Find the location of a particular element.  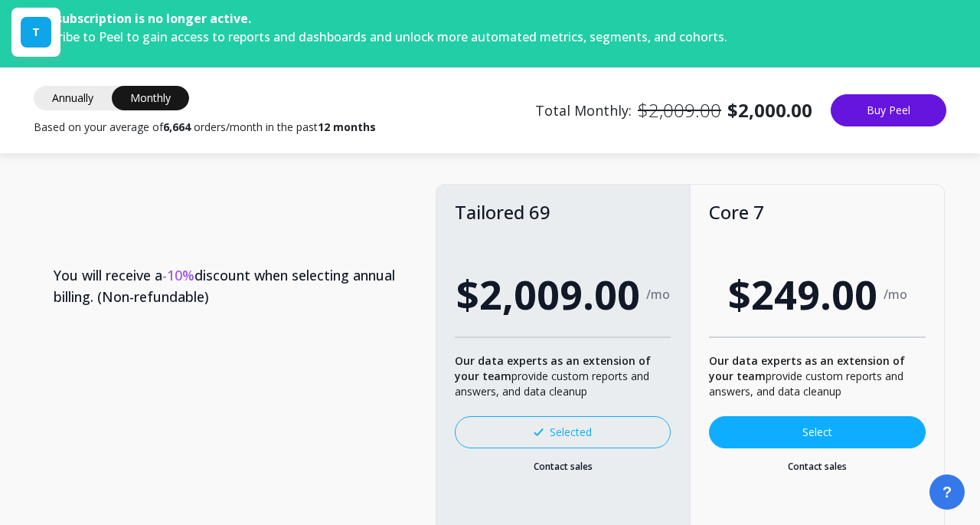

span: $2,009.00 is located at coordinates (548, 294).